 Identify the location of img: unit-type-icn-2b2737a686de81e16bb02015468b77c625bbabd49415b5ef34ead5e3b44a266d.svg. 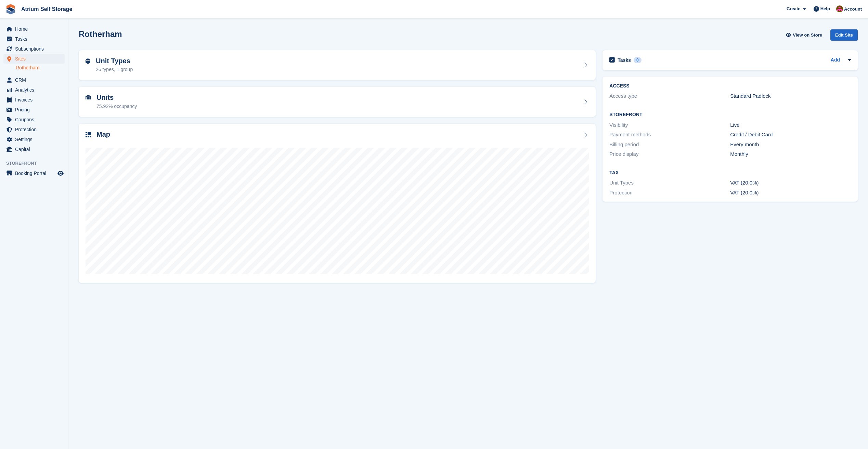
(88, 61).